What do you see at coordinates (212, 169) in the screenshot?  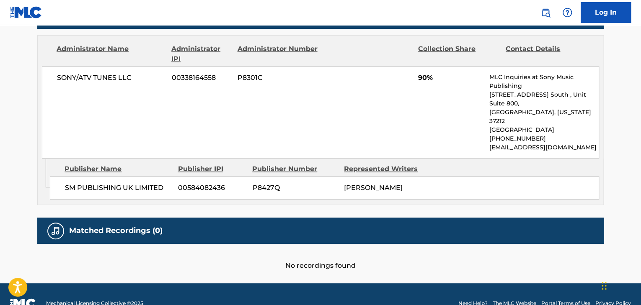 I see `div: Publisher IPI` at bounding box center [212, 169].